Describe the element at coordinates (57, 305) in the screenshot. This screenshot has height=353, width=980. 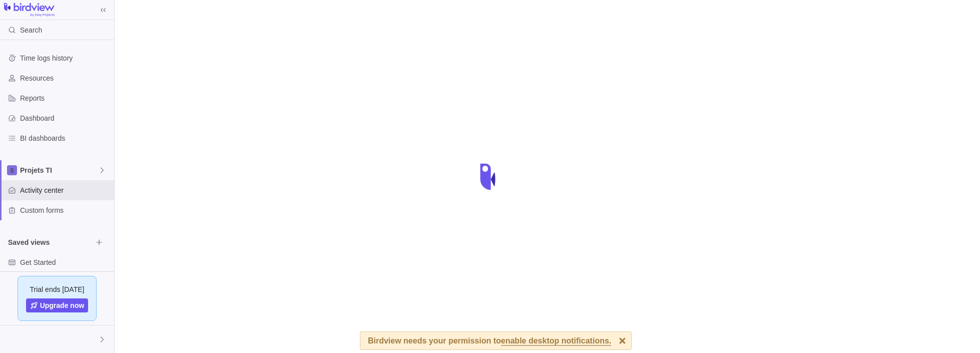
I see `a: Upgrade now` at that location.